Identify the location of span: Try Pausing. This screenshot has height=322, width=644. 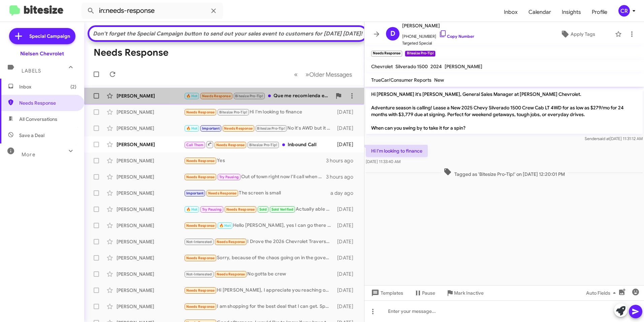
(212, 209).